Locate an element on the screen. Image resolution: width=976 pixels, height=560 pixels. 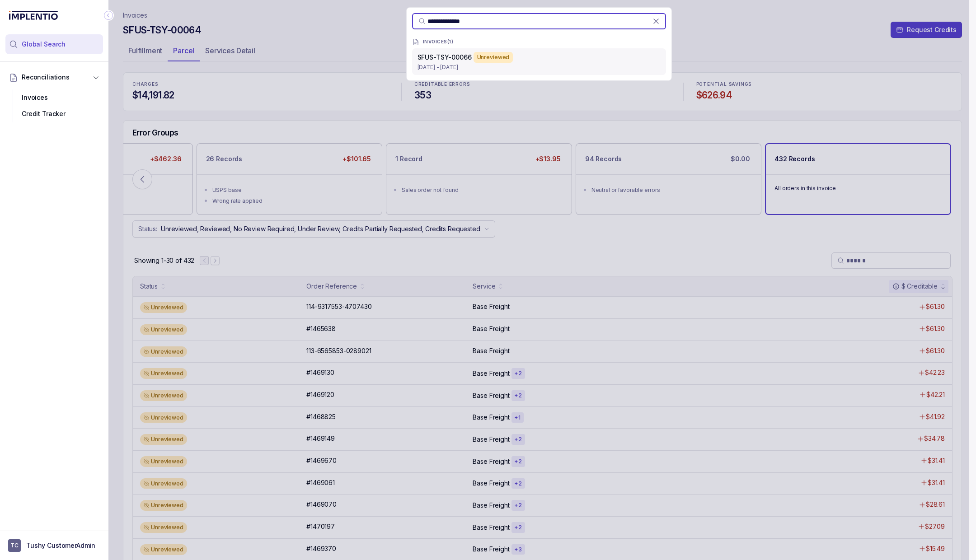
button: Reconciliations is located at coordinates (54, 77).